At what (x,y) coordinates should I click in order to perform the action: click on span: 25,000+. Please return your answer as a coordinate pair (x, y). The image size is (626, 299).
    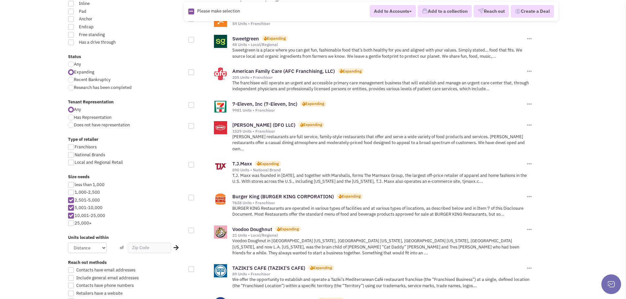
    Looking at the image, I should click on (83, 223).